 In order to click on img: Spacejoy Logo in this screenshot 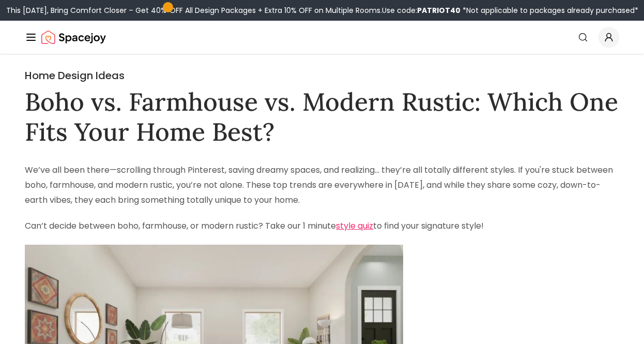, I will do `click(74, 37)`.